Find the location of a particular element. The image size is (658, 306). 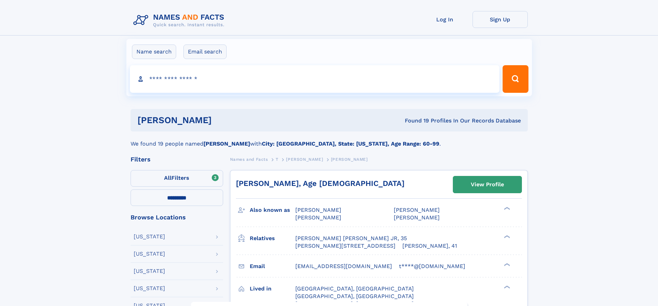

a: Names and Facts is located at coordinates (249, 159).